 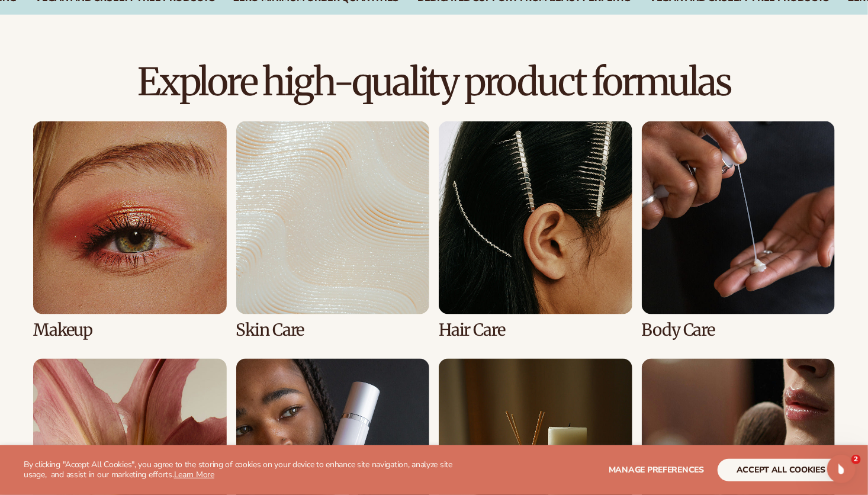 I want to click on div: 4 / 8, so click(x=739, y=230).